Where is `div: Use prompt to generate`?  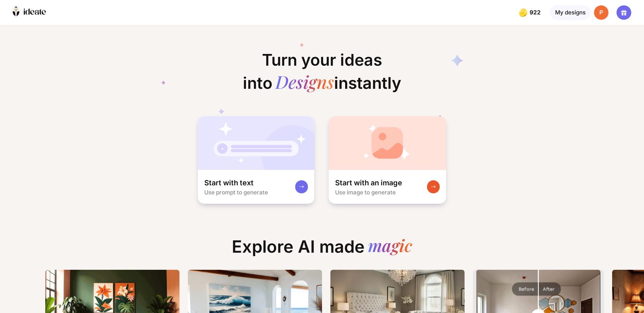 div: Use prompt to generate is located at coordinates (236, 193).